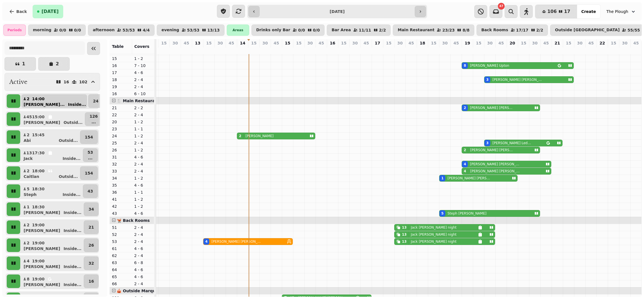  Describe the element at coordinates (18, 82) in the screenshot. I see `h2: Active` at that location.